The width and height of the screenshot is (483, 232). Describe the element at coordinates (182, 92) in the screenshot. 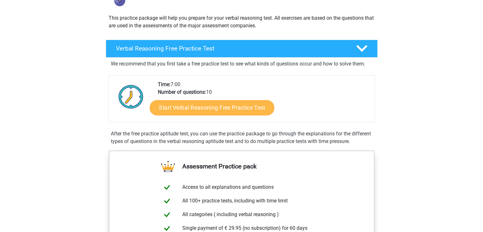

I see `b: Number of questions:` at that location.